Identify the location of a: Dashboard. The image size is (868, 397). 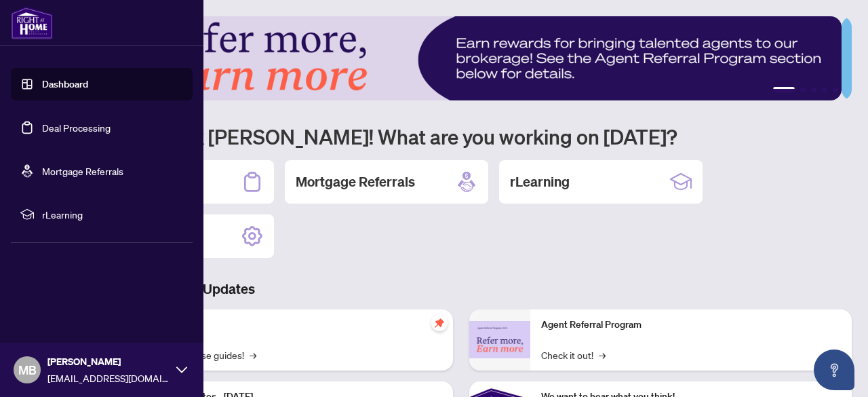
(65, 84).